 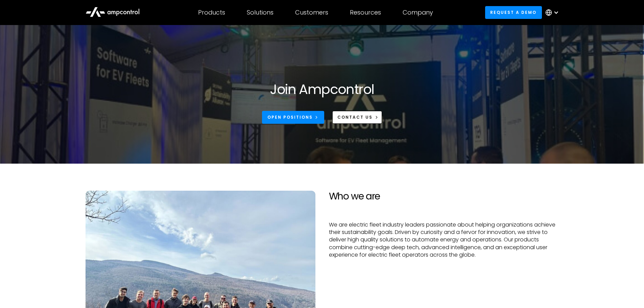 I want to click on h2: Who we are, so click(x=444, y=196).